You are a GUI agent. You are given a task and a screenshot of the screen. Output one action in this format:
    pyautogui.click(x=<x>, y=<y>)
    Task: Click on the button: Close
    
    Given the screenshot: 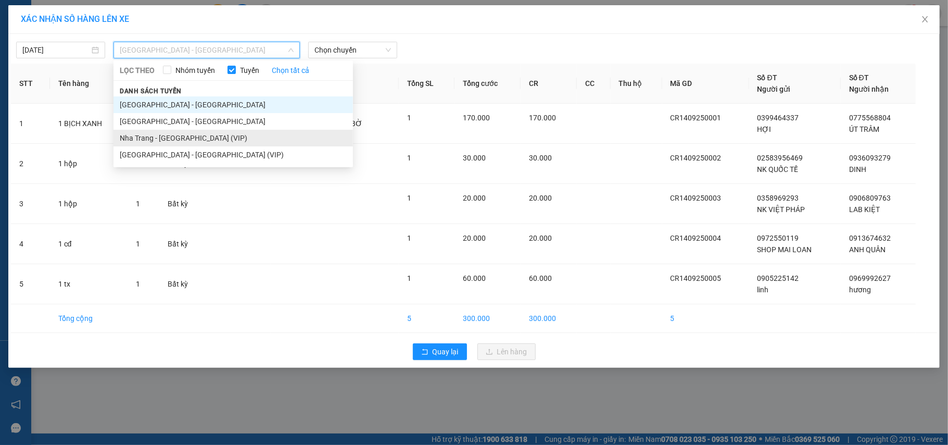 What is the action you would take?
    pyautogui.click(x=926, y=20)
    